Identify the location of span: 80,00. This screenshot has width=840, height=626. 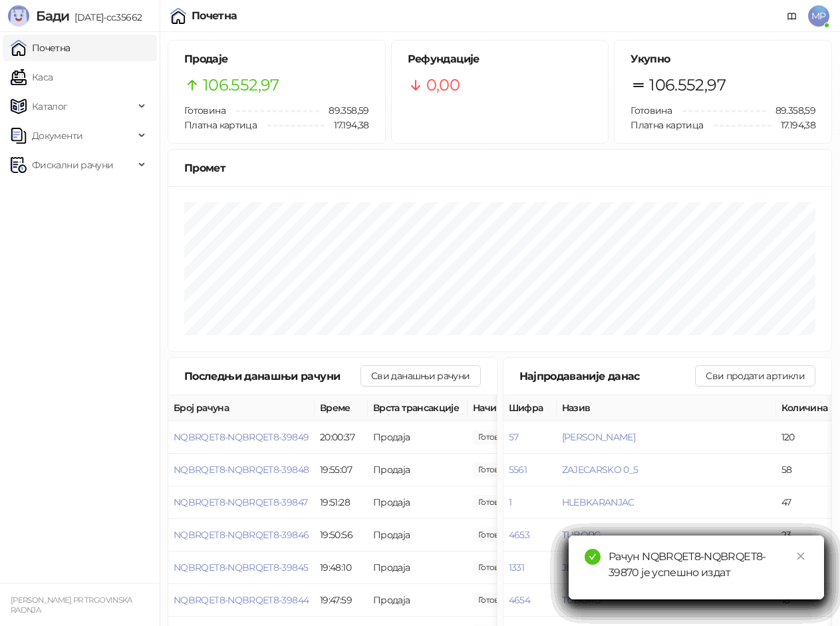
(495, 567).